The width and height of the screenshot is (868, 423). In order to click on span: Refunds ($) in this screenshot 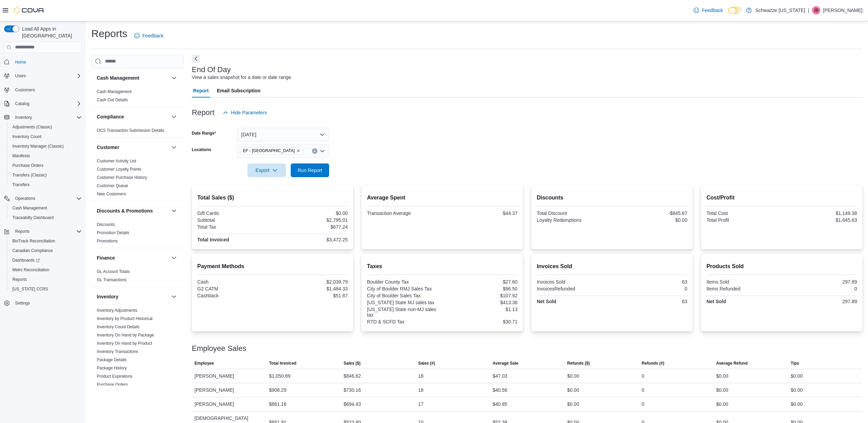, I will do `click(579, 364)`.